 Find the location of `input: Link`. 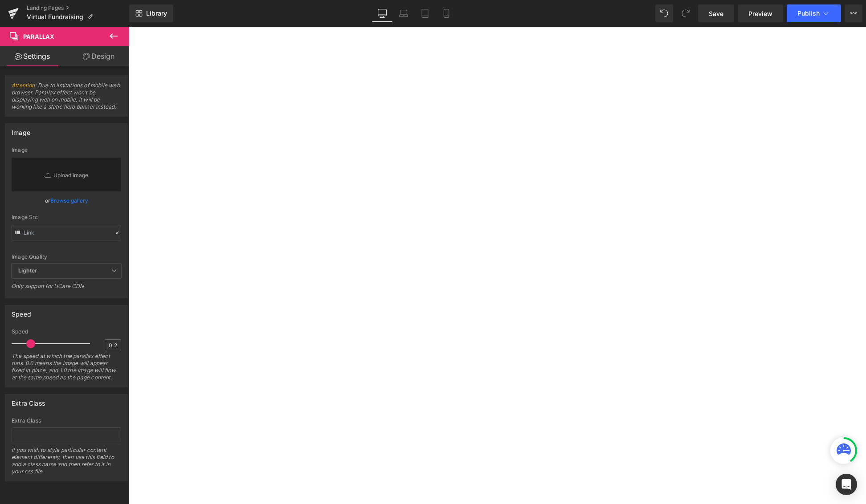

input: Link is located at coordinates (66, 232).